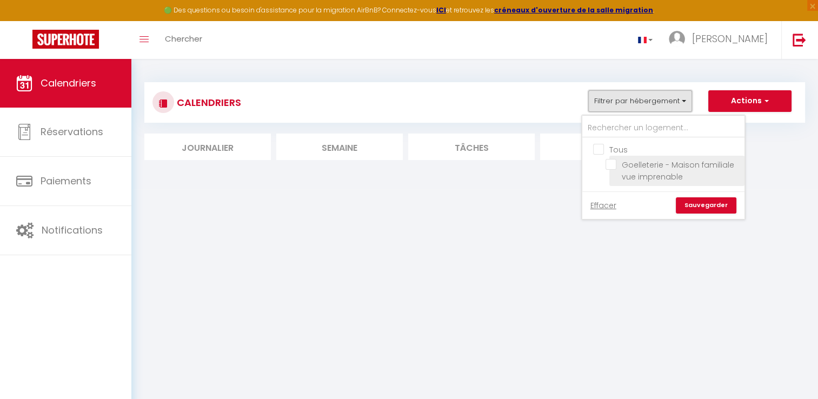 The height and width of the screenshot is (399, 818). I want to click on a: ICI, so click(441, 10).